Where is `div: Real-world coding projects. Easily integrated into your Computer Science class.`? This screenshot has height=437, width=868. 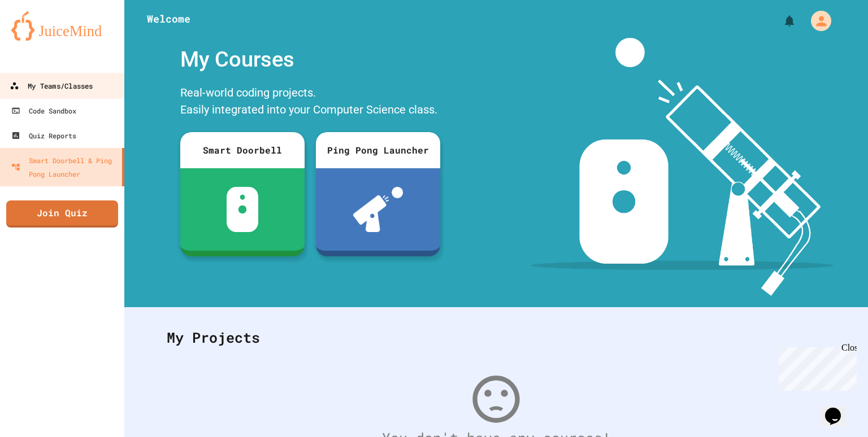
div: Real-world coding projects. Easily integrated into your Computer Science class. is located at coordinates (310, 102).